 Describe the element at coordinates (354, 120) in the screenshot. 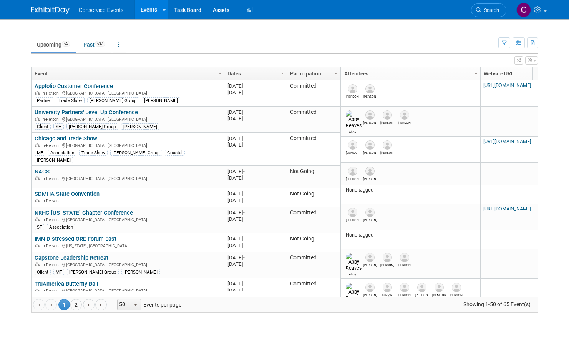

I see `img: Abby Reaves` at that location.